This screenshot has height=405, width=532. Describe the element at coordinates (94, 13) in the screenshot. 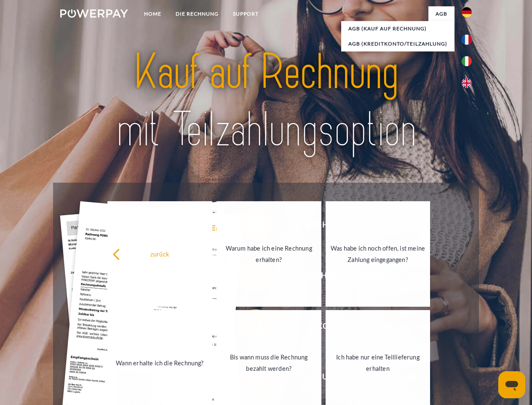

I see `img: logo-powerpay-white.svg` at that location.